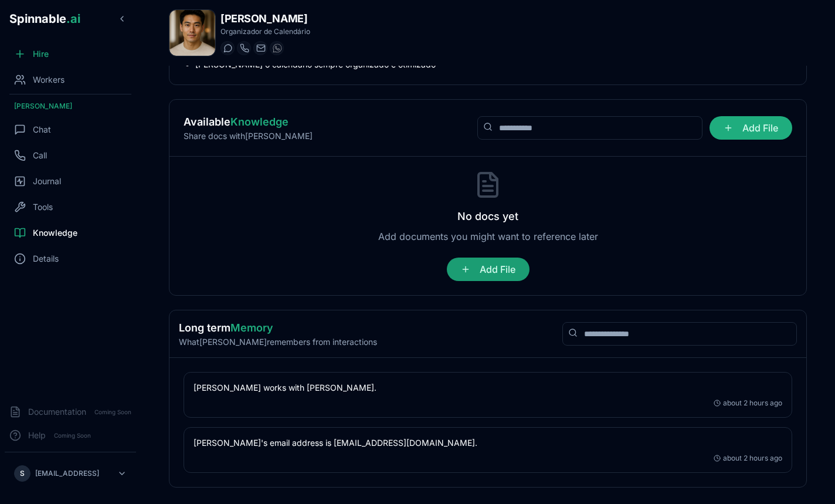 The width and height of the screenshot is (835, 504). Describe the element at coordinates (48, 80) in the screenshot. I see `span: Workers` at that location.